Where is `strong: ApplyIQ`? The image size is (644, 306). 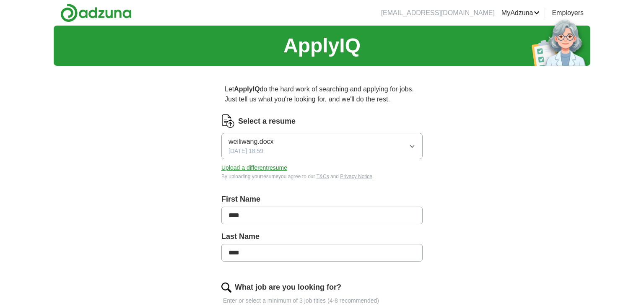
strong: ApplyIQ is located at coordinates (246, 89).